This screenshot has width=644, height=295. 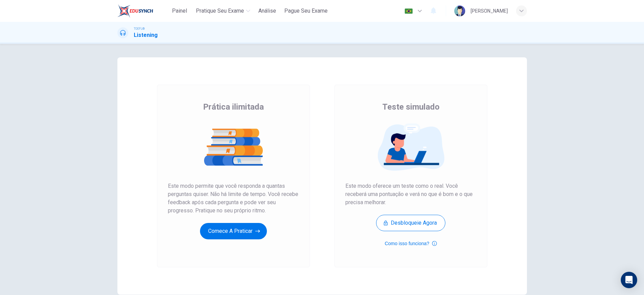 What do you see at coordinates (411, 194) in the screenshot?
I see `span: Este modo oferece um teste como o real. Você receberá uma pontuação e verá no que é bom e o que p...` at bounding box center [411, 194].